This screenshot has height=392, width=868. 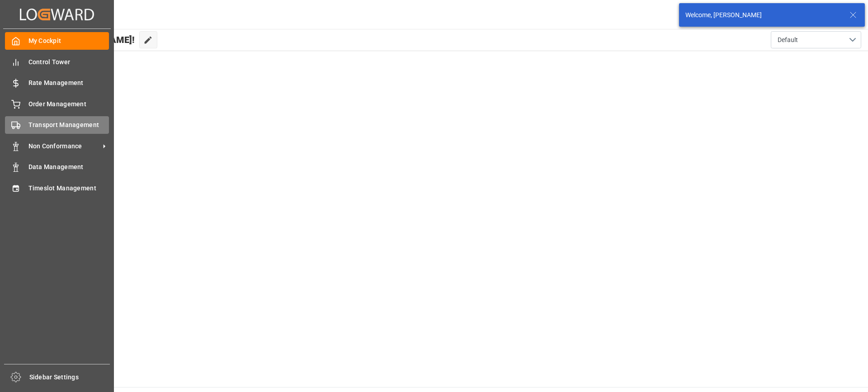 I want to click on span: Rate Management, so click(x=69, y=82).